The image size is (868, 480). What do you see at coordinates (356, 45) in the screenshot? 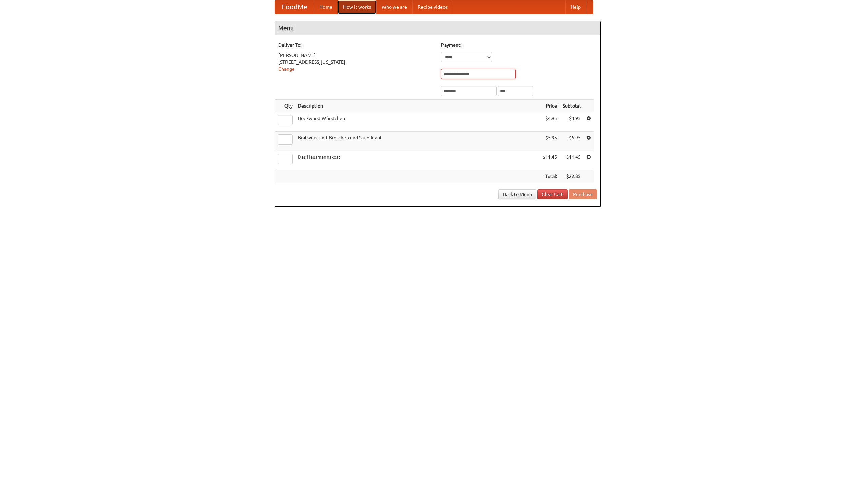
I see `h5: Deliver To:` at bounding box center [356, 45].